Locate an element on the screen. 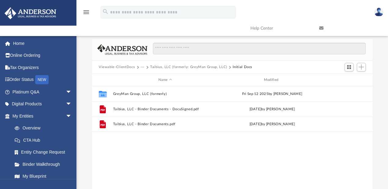  a: My Entitiesarrow_drop_down is located at coordinates (43, 116).